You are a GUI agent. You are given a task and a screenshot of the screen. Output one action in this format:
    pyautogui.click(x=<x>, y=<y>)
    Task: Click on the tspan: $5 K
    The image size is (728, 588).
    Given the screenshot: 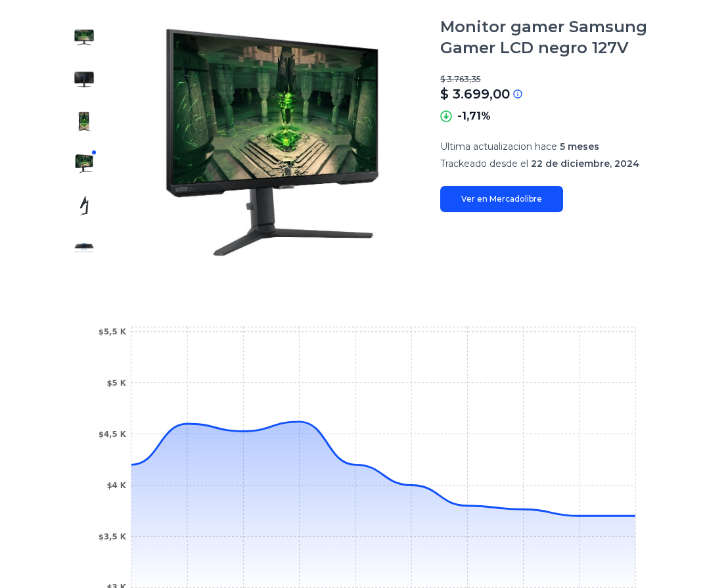 What is the action you would take?
    pyautogui.click(x=116, y=383)
    